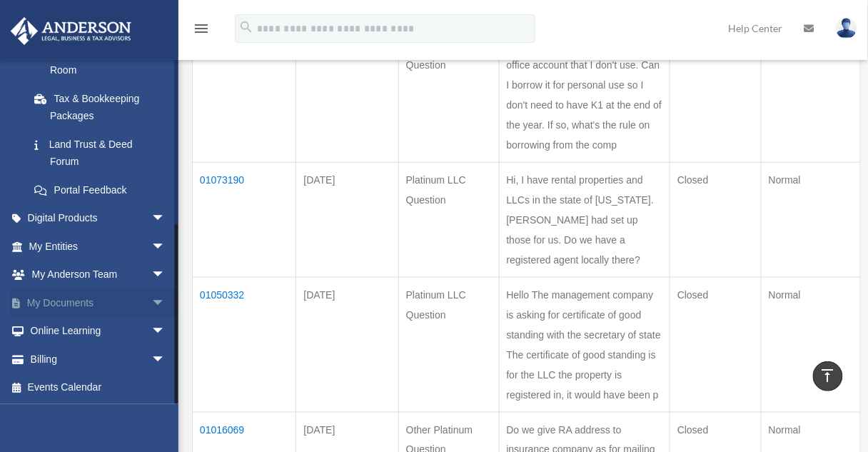 The height and width of the screenshot is (452, 868). What do you see at coordinates (98, 388) in the screenshot?
I see `a: Events Calendar` at bounding box center [98, 388].